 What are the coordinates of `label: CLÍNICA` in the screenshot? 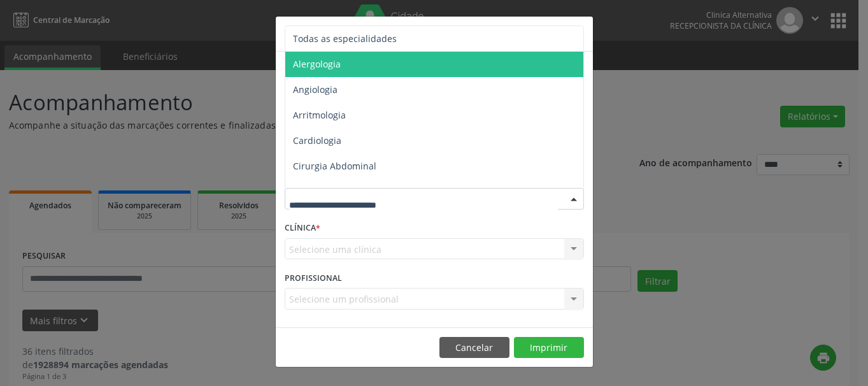 It's located at (303, 228).